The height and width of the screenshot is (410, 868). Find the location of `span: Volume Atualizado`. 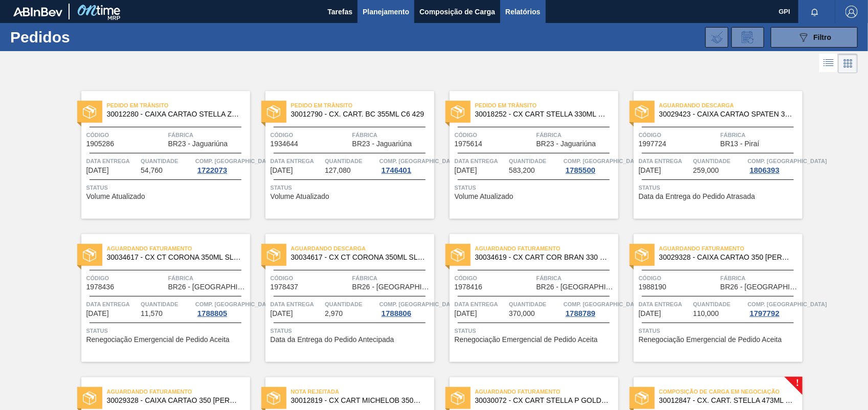

span: Volume Atualizado is located at coordinates (300, 196).